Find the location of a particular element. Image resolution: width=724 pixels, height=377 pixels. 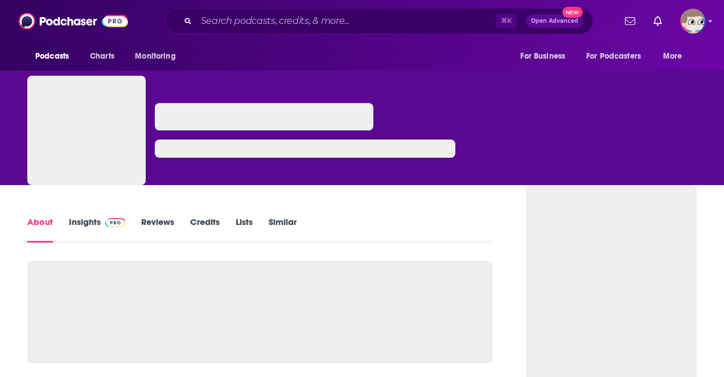

input: Search podcasts, credits, & more... is located at coordinates (346, 21).